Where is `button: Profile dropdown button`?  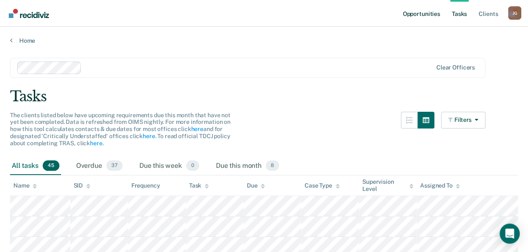
button: Profile dropdown button is located at coordinates (514, 13).